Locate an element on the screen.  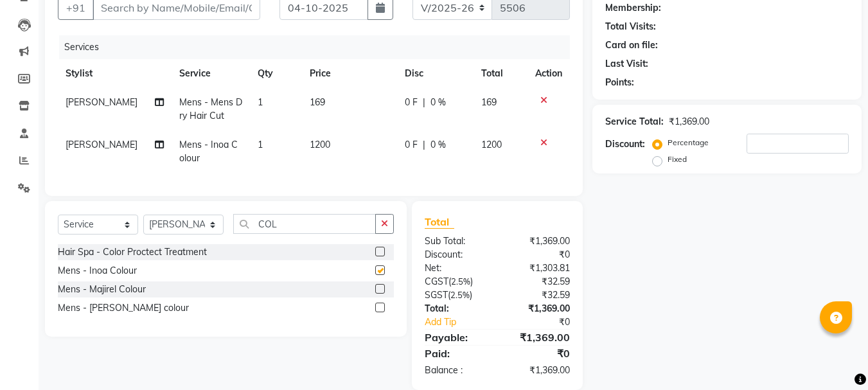
div: Net: is located at coordinates (457, 268).